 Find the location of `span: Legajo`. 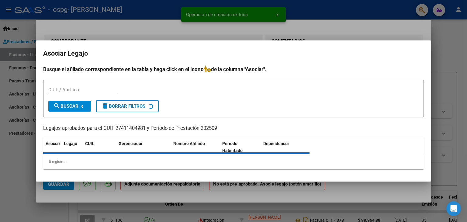

span: Legajo is located at coordinates (70, 143).